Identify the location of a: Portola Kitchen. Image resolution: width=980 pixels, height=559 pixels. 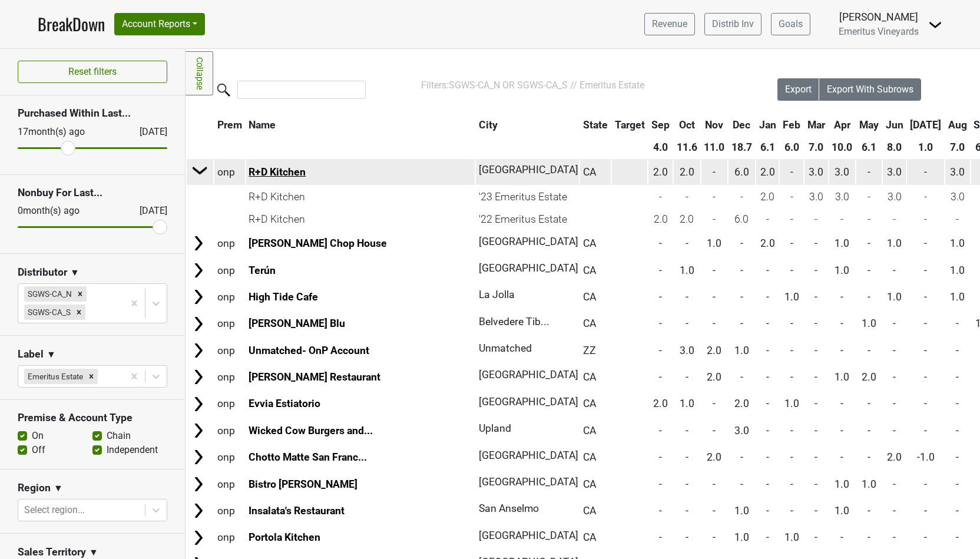
(285, 538).